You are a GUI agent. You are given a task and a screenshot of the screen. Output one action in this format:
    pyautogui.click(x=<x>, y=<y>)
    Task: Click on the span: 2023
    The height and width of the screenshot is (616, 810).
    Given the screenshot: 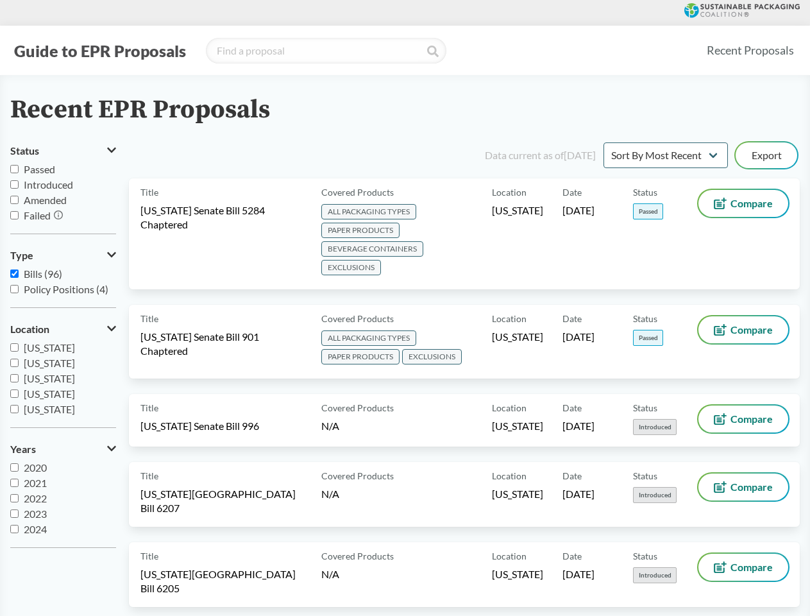 What is the action you would take?
    pyautogui.click(x=35, y=513)
    